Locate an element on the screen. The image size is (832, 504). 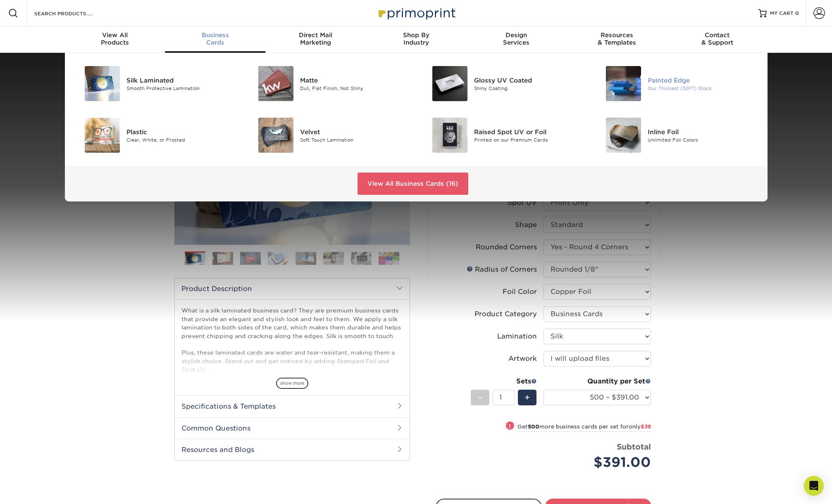
img: Plastic Business Cards is located at coordinates (102, 135).